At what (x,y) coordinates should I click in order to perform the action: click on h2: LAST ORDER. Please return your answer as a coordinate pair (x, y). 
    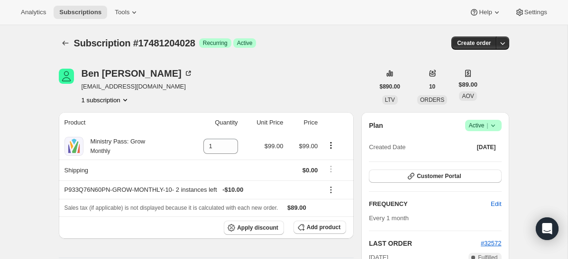
    Looking at the image, I should click on (425, 244).